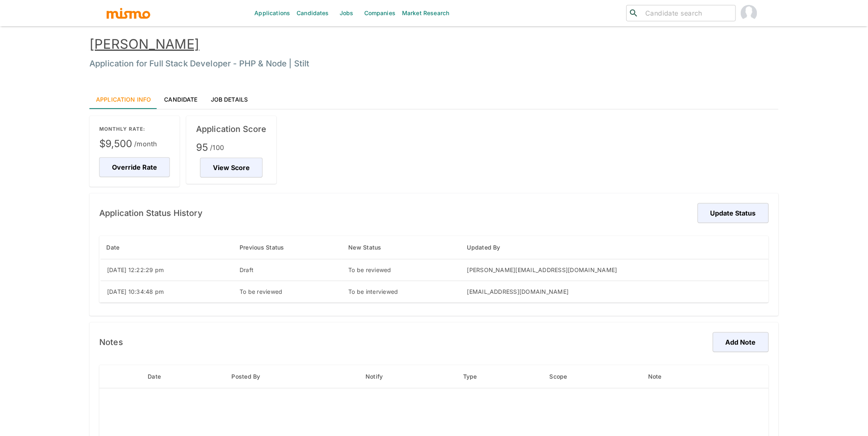 This screenshot has width=868, height=436. What do you see at coordinates (292, 377) in the screenshot?
I see `th: Posted By` at bounding box center [292, 377].